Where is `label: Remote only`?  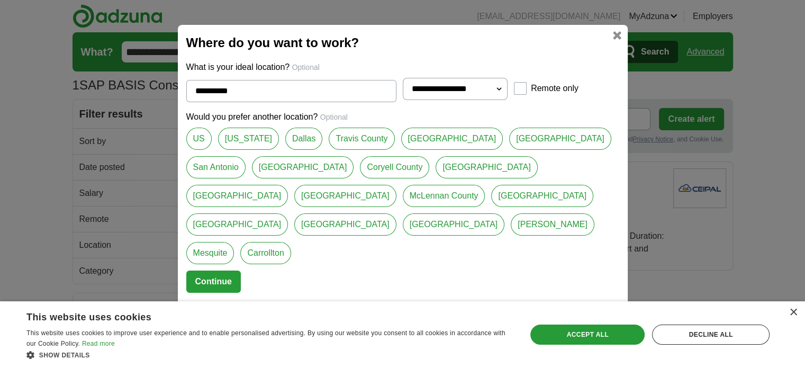
label: Remote only is located at coordinates (555, 88).